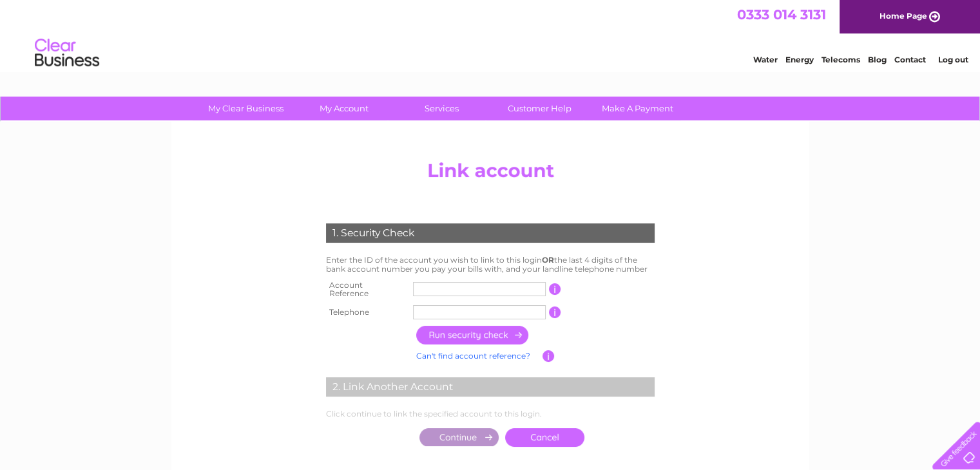 The height and width of the screenshot is (470, 980). Describe the element at coordinates (490, 414) in the screenshot. I see `td: Click continue to link the specified account to this login.` at that location.